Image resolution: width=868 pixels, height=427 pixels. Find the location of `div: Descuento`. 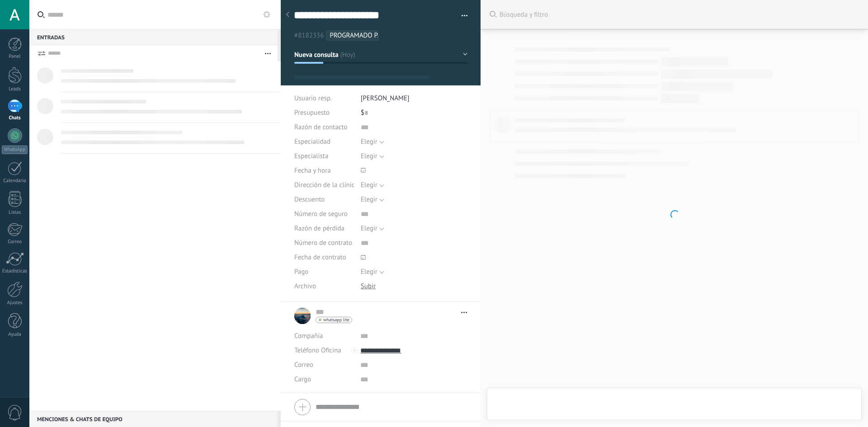

div: Descuento is located at coordinates (324, 200).